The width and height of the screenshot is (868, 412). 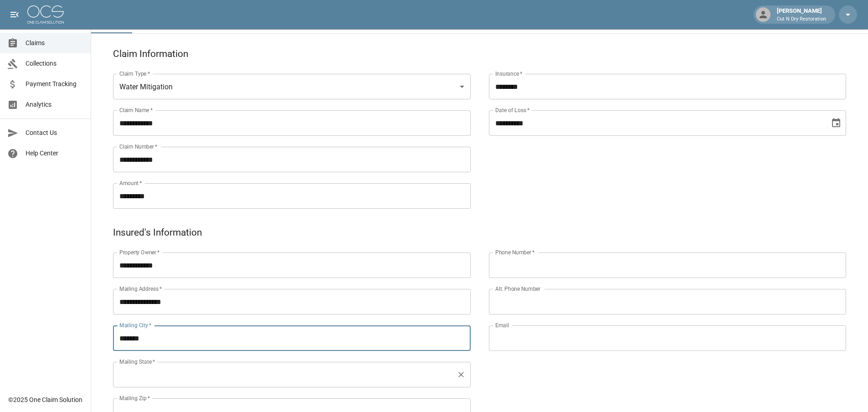 I want to click on label: Mailing City, so click(x=135, y=325).